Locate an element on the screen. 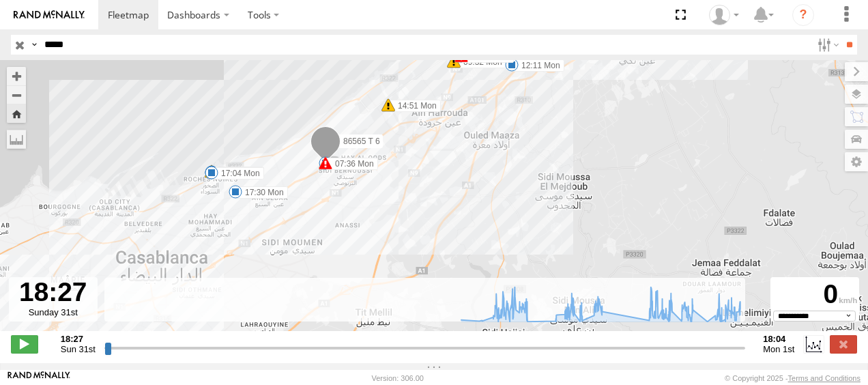  label: 07:36 Mon is located at coordinates (352, 164).